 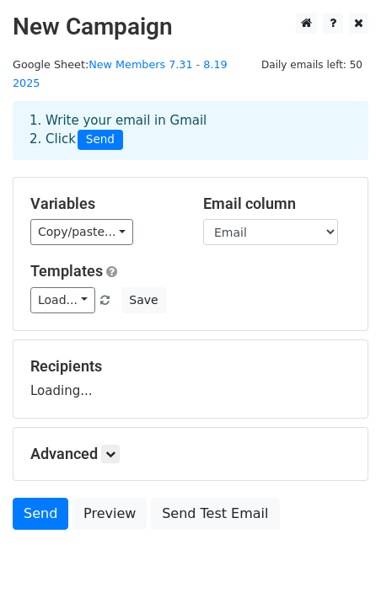 What do you see at coordinates (100, 140) in the screenshot?
I see `span: Send` at bounding box center [100, 140].